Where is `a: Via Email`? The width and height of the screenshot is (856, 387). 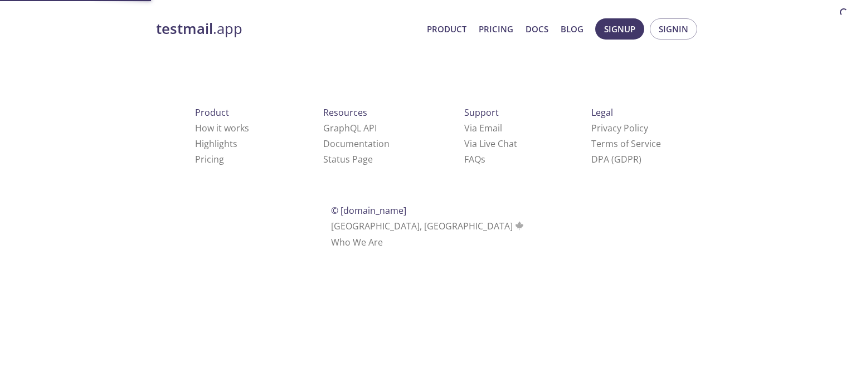
a: Via Email is located at coordinates (483, 128).